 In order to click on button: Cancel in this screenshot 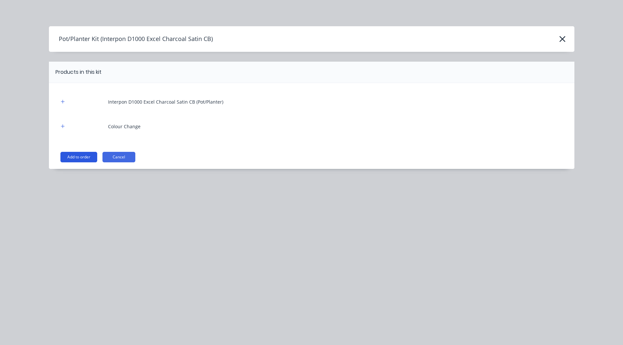, I will do `click(119, 157)`.